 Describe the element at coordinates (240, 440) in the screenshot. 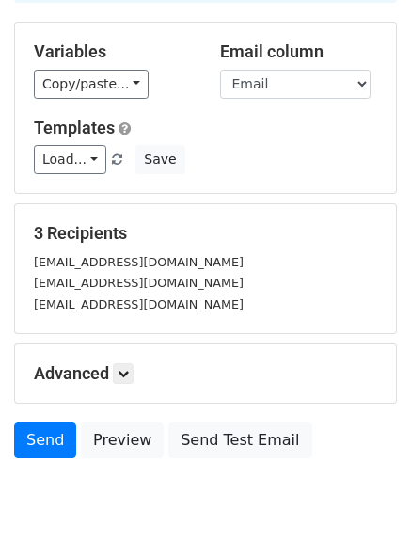

I see `a: Send Test Email` at that location.